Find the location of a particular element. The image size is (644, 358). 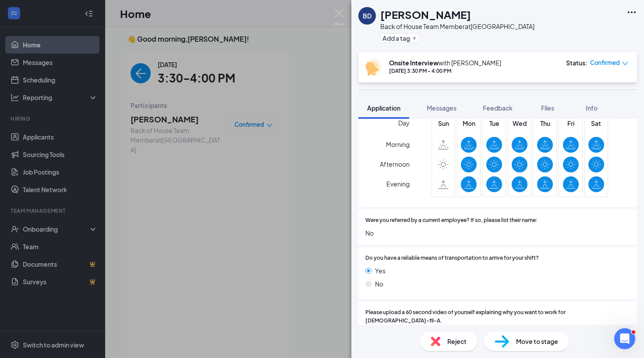

span: Confirmed is located at coordinates (605, 63).